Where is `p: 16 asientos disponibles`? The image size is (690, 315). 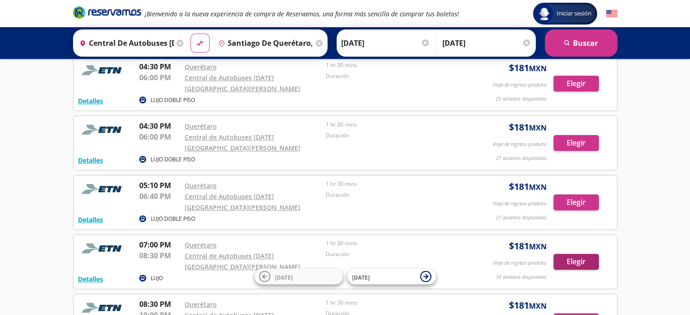
p: 16 asientos disponibles is located at coordinates (521, 277).